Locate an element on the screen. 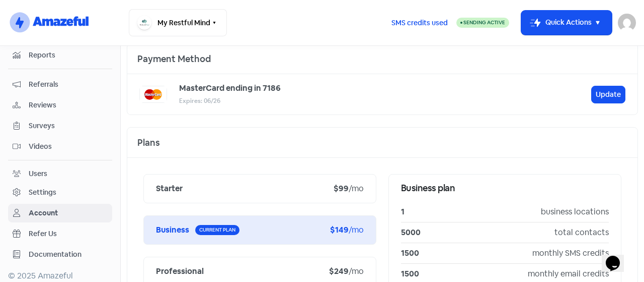 The height and width of the screenshot is (282, 644). span: Reviews is located at coordinates (68, 105).